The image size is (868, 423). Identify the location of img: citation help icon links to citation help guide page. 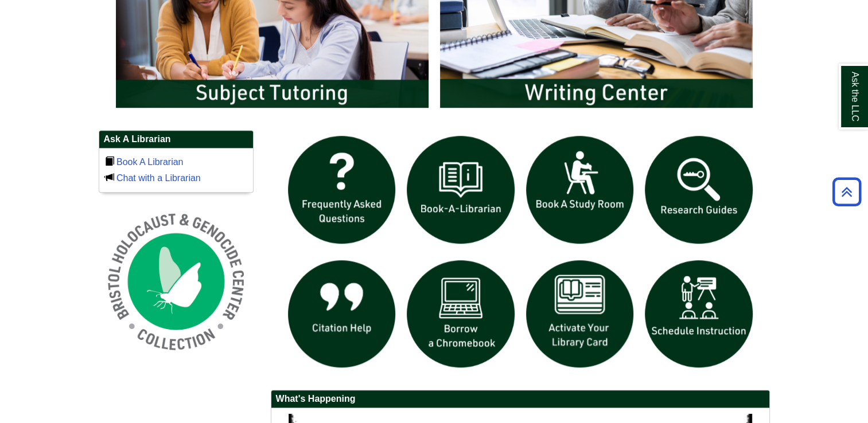
(342, 315).